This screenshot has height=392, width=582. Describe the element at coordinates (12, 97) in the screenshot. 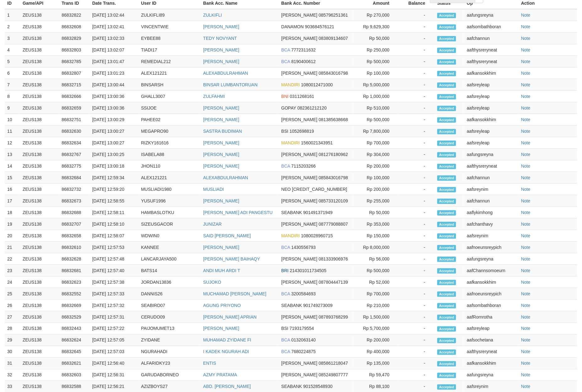

I see `td: 8` at that location.